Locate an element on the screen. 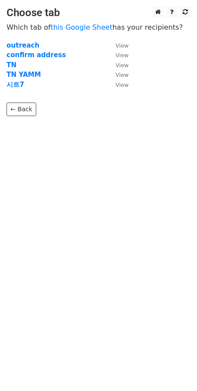  a: 시트7 is located at coordinates (15, 85).